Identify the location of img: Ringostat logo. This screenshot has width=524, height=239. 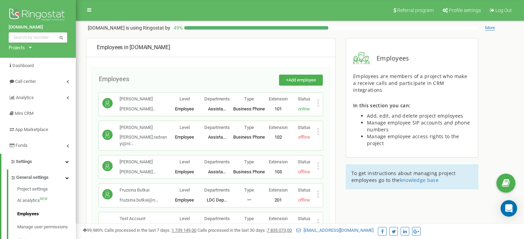
(38, 15).